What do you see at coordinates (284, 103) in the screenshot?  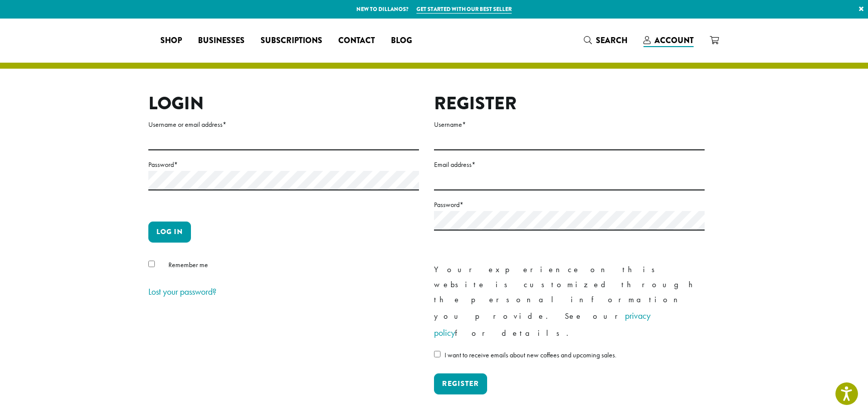 I see `h2: Login` at bounding box center [284, 103].